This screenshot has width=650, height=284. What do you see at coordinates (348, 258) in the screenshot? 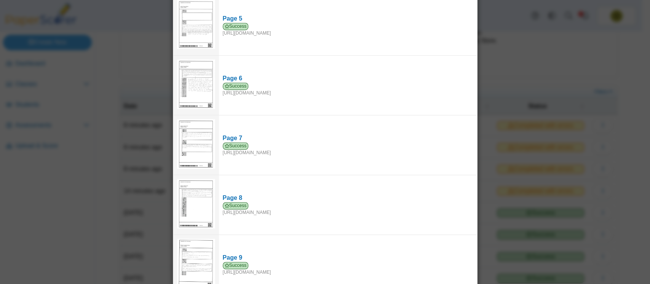
I see `div: Page 9` at bounding box center [348, 258].